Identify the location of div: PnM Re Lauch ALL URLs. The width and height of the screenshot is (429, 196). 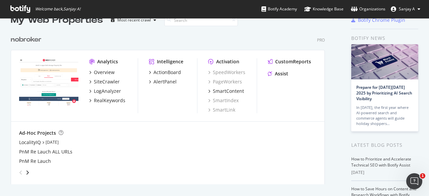
(46, 152).